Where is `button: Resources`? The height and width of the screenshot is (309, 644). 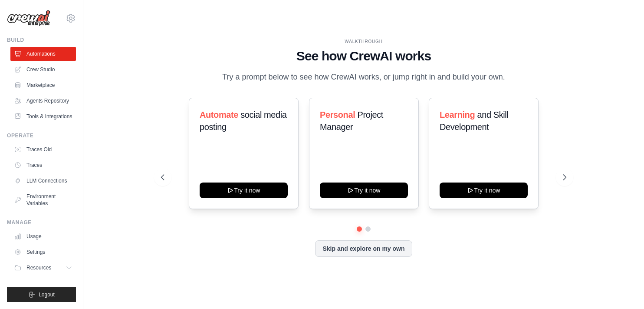 button: Resources is located at coordinates (43, 267).